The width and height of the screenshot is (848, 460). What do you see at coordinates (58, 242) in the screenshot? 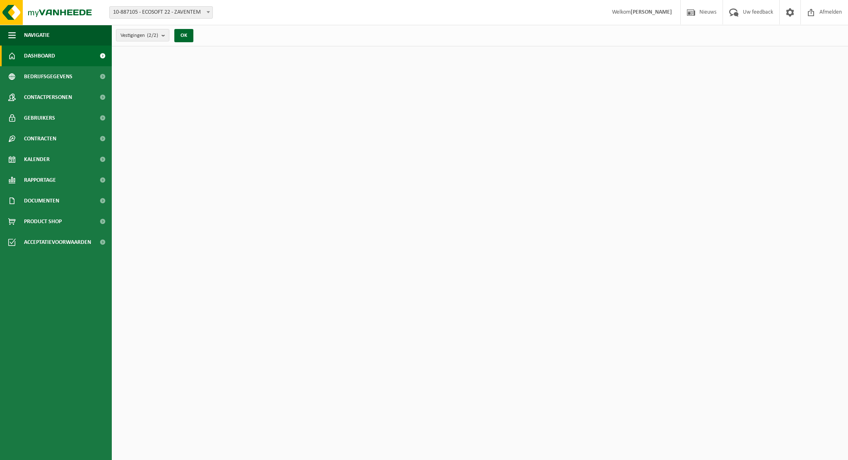
I see `span: Acceptatievoorwaarden` at bounding box center [58, 242].